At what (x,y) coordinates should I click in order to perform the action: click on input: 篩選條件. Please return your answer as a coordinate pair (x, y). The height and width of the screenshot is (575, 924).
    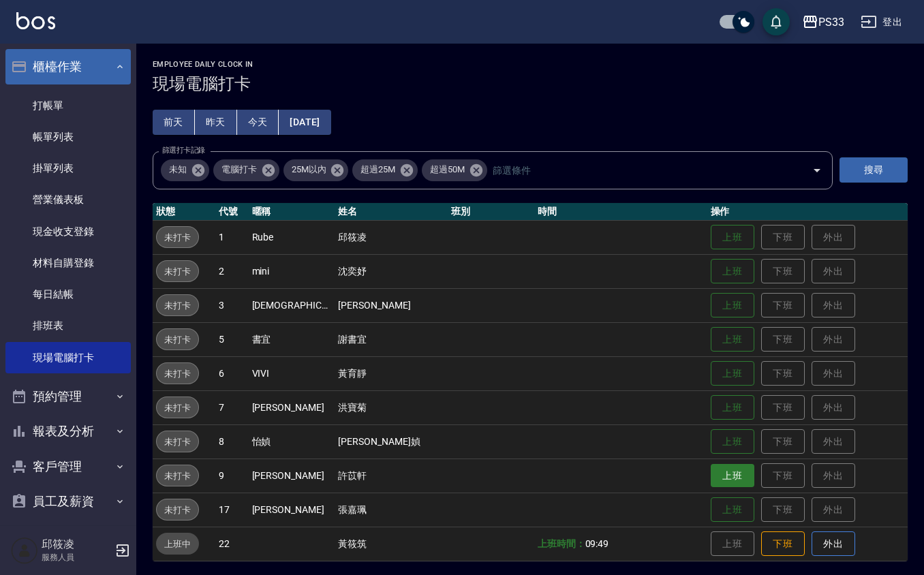
    Looking at the image, I should click on (639, 169).